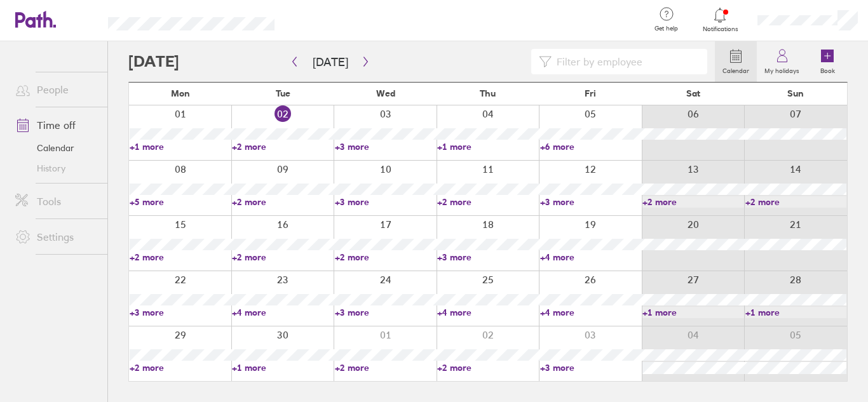  What do you see at coordinates (283, 93) in the screenshot?
I see `span: Tue` at bounding box center [283, 93].